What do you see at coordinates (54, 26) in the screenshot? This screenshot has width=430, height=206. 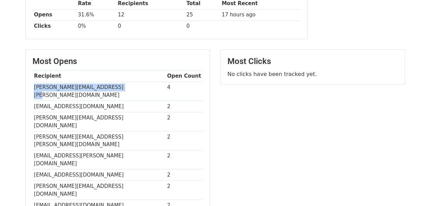 I see `th: Clicks` at bounding box center [54, 26].